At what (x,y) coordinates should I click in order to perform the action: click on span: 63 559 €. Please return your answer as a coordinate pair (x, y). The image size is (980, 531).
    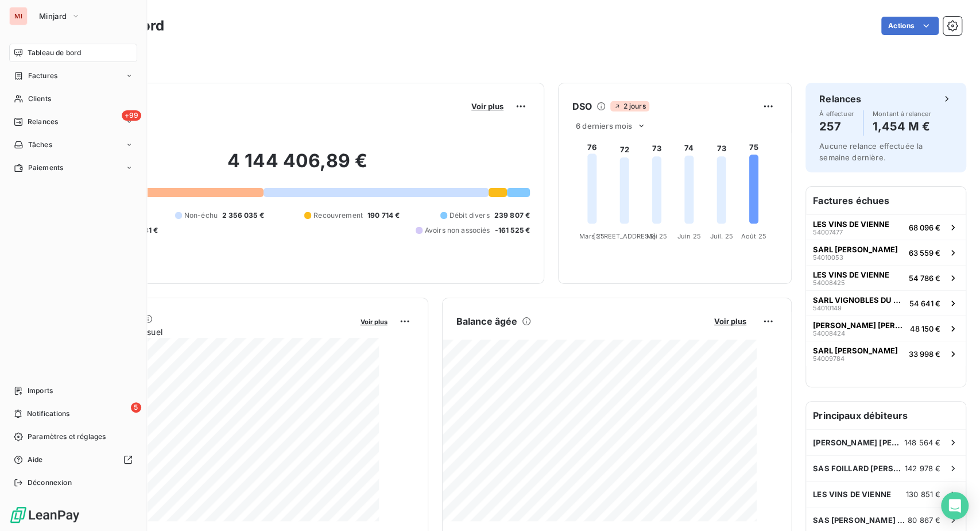
    Looking at the image, I should click on (925, 253).